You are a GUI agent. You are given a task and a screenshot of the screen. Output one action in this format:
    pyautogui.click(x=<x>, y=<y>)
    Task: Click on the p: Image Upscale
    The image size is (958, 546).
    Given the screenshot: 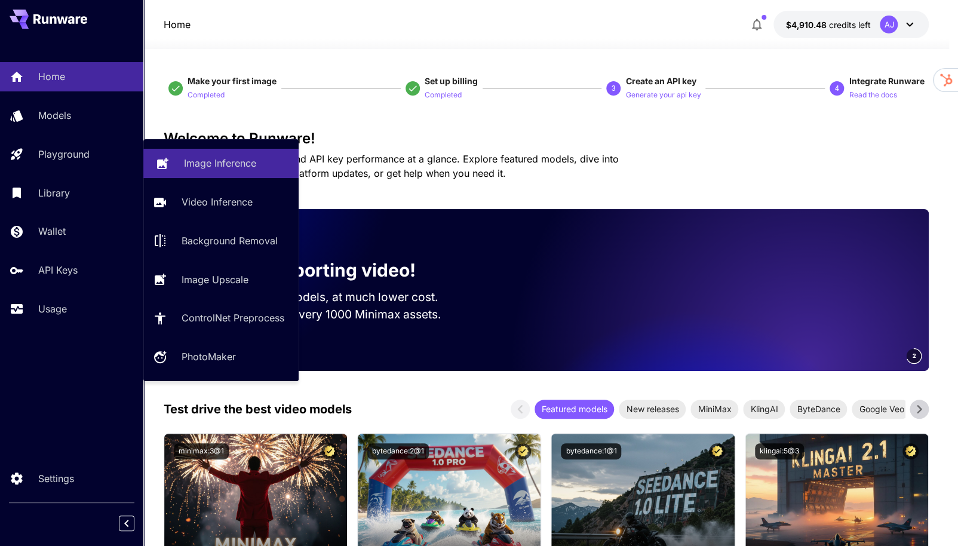 What is the action you would take?
    pyautogui.click(x=215, y=280)
    